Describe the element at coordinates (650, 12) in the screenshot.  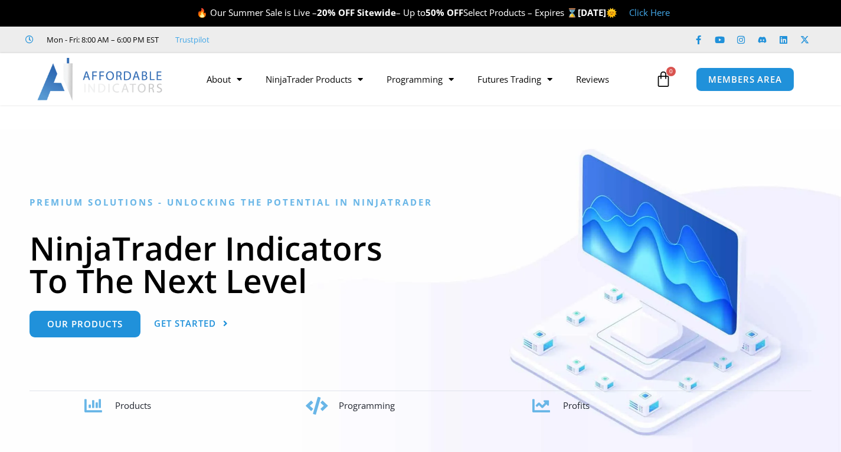
I see `a: Click Here` at that location.